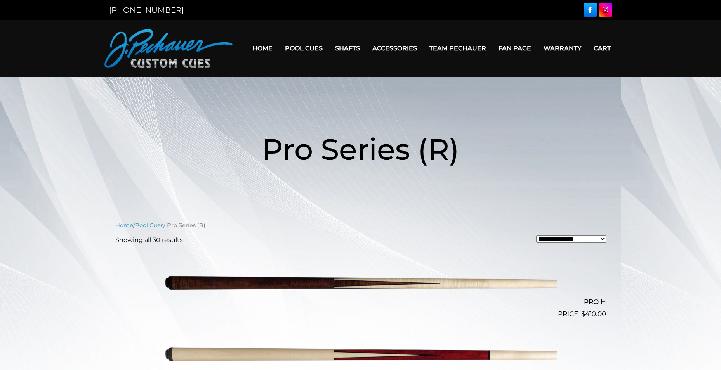  Describe the element at coordinates (594, 314) in the screenshot. I see `bdi: 410.00` at that location.